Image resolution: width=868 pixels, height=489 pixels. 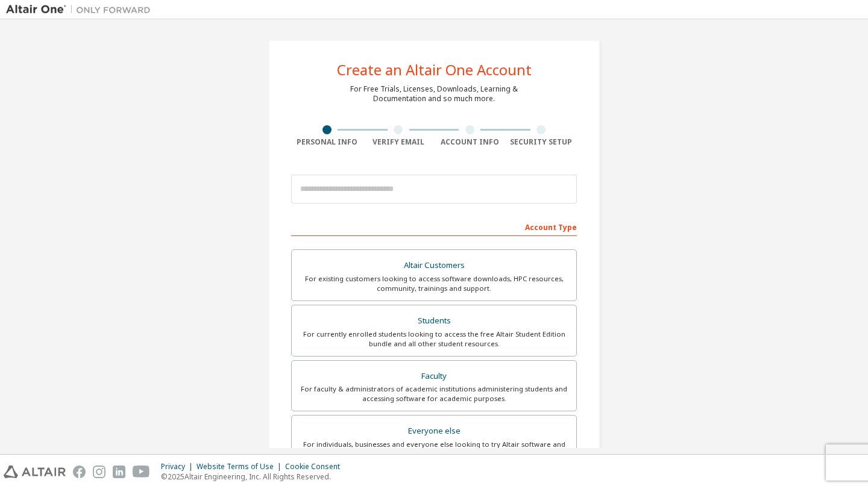 What do you see at coordinates (434, 431) in the screenshot?
I see `div: Everyone else` at bounding box center [434, 431].